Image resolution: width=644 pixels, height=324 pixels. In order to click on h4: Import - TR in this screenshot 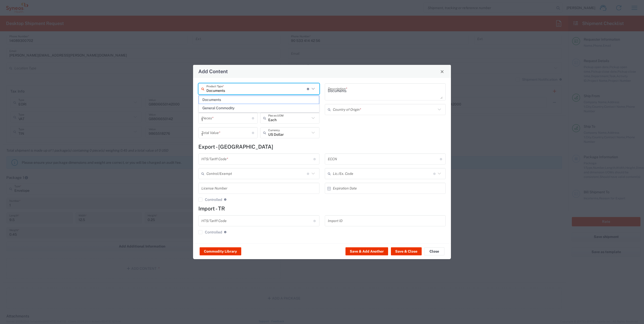, I will do `click(322, 208)`.